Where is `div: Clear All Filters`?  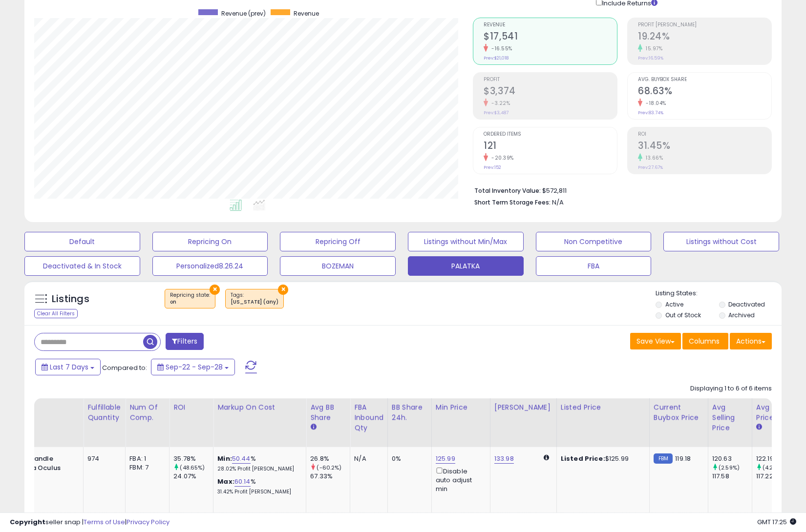
div: Clear All Filters is located at coordinates (56, 313).